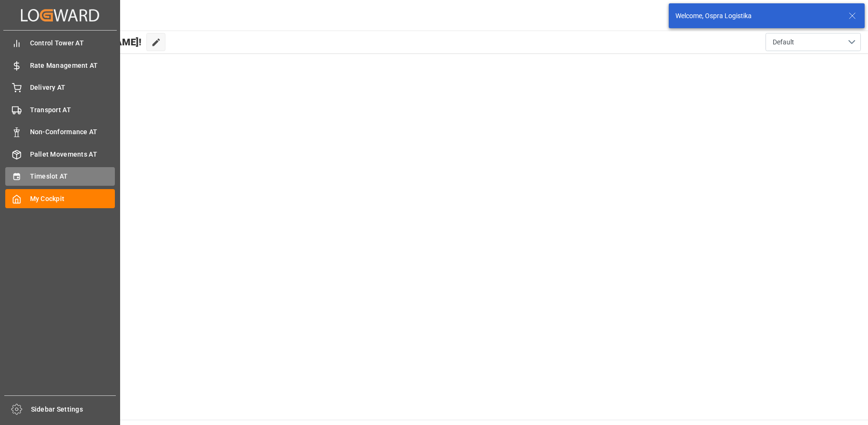 This screenshot has height=425, width=868. Describe the element at coordinates (73, 87) in the screenshot. I see `span: Delivery AT` at that location.